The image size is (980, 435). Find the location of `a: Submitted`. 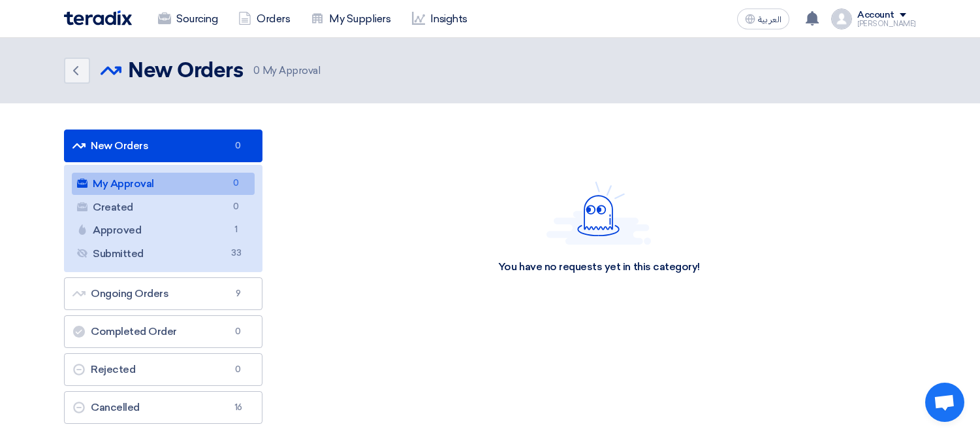

a: Submitted is located at coordinates (163, 254).